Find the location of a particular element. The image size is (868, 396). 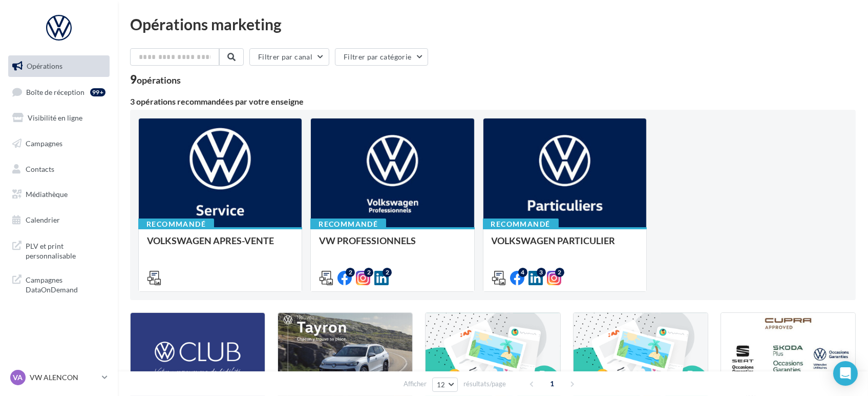

span: Contacts is located at coordinates (40, 168).